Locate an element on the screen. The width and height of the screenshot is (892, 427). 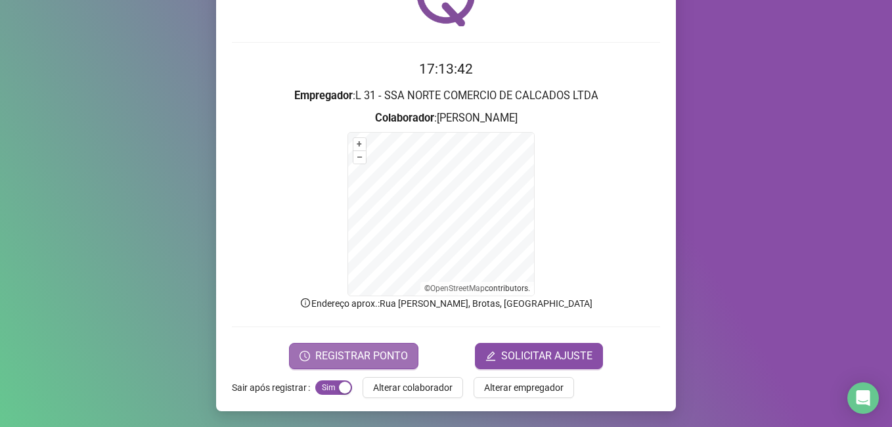
button: Alterar empregador is located at coordinates (524, 388).